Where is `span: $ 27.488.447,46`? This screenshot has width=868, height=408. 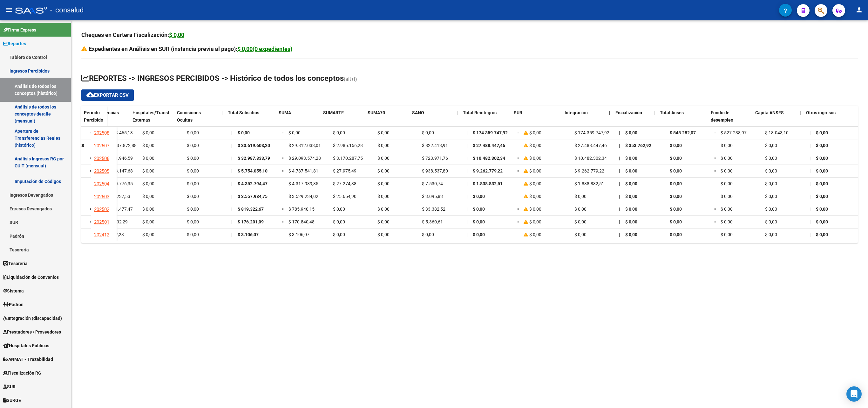
span: $ 27.488.447,46 is located at coordinates (591, 146).